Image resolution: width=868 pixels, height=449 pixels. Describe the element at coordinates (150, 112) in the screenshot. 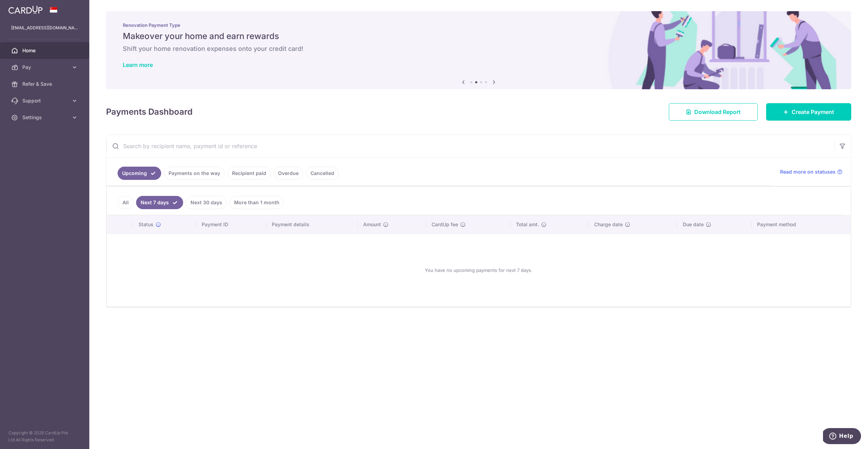

I see `h4: Payments Dashboard` at that location.